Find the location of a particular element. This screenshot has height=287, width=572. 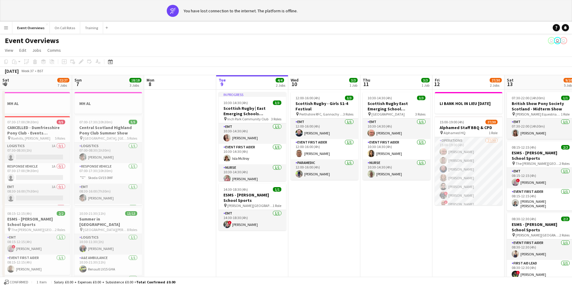

app-card-role: A&E Ambulance1/110:30-21:30 (11h)Renault LV15 GHA is located at coordinates (108, 265).